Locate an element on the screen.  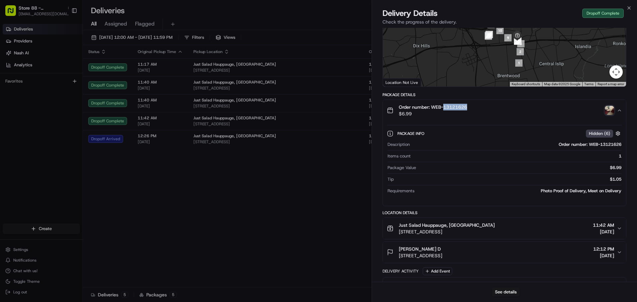
div: Photo Proof of Delivery, Meet on Delivery is located at coordinates (519, 191).